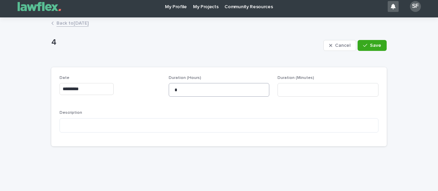 This screenshot has height=191, width=438. What do you see at coordinates (186, 42) in the screenshot?
I see `p: 4` at bounding box center [186, 42].